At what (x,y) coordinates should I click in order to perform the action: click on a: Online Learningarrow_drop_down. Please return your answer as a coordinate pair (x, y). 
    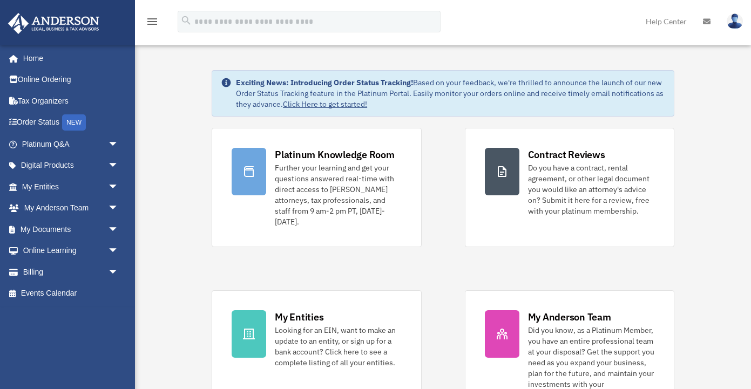
    Looking at the image, I should click on (71, 251).